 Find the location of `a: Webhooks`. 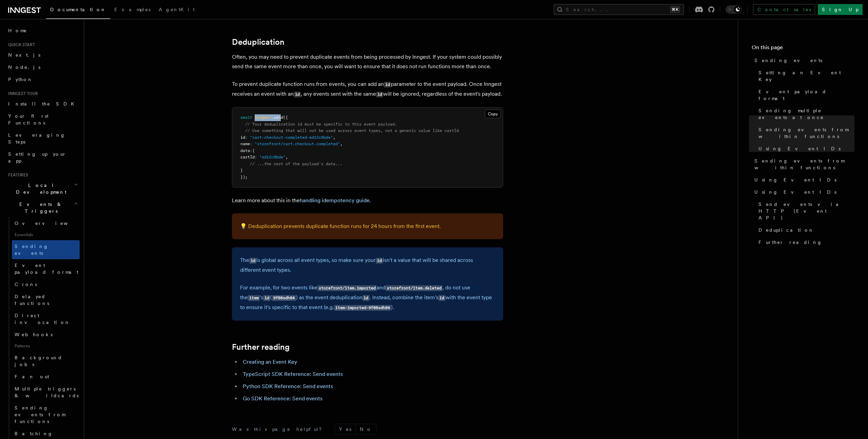

a: Webhooks is located at coordinates (46, 334).